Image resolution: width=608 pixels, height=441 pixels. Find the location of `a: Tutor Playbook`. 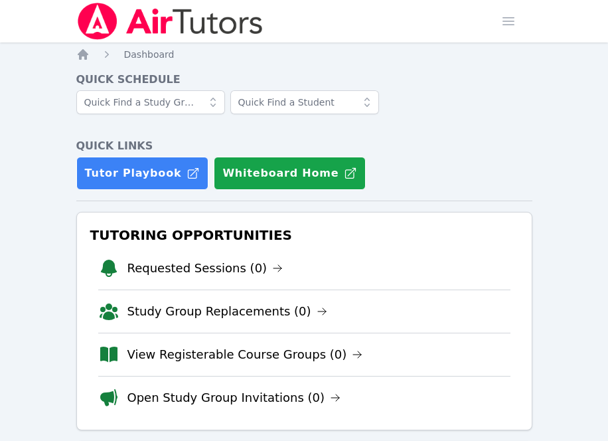

a: Tutor Playbook is located at coordinates (143, 173).